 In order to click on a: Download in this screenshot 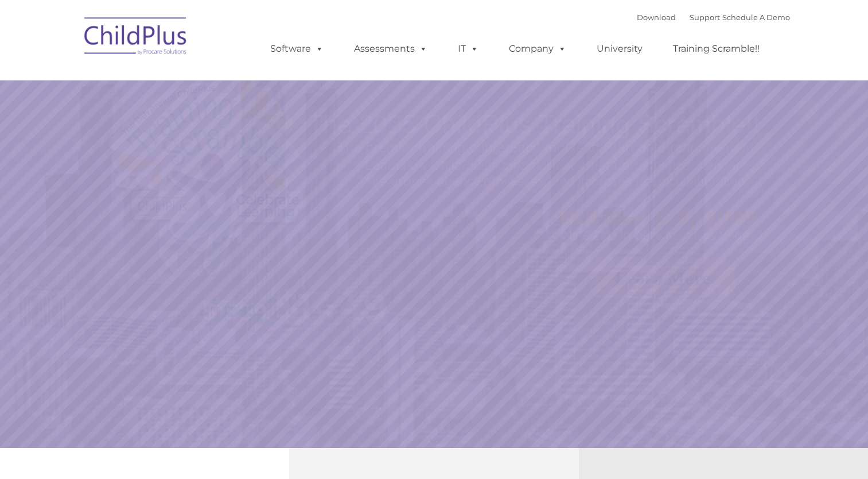, I will do `click(656, 18)`.